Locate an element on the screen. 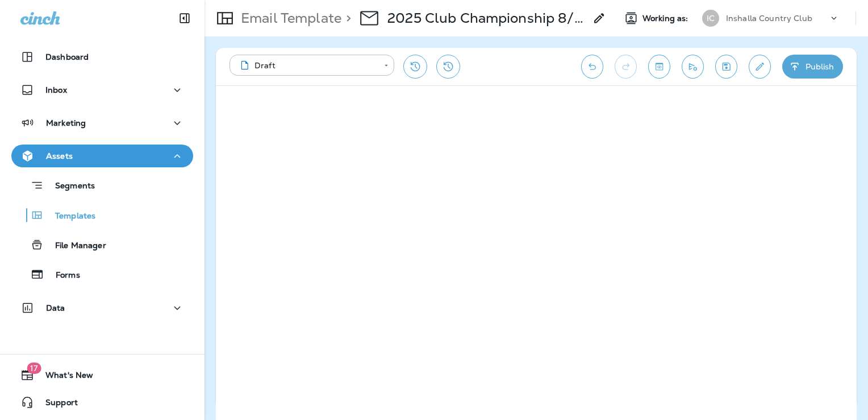 The height and width of the screenshot is (420, 868). button: Toggle preview is located at coordinates (659, 67).